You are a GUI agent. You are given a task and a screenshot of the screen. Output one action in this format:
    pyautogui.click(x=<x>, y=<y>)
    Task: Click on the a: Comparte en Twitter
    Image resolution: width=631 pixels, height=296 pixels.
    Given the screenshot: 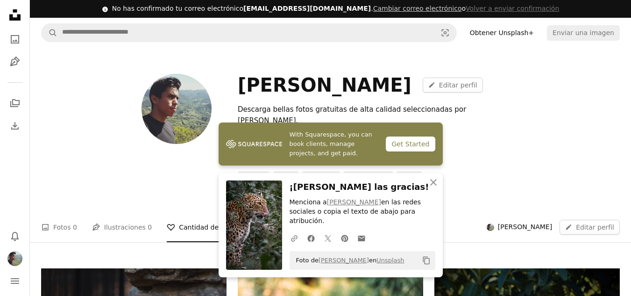 What is the action you would take?
    pyautogui.click(x=328, y=238)
    